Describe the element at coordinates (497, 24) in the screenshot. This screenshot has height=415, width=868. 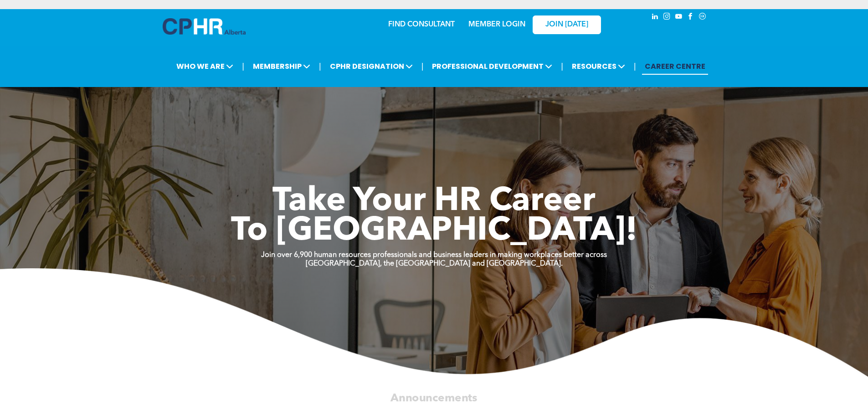
I see `a: MEMBER LOGIN` at that location.